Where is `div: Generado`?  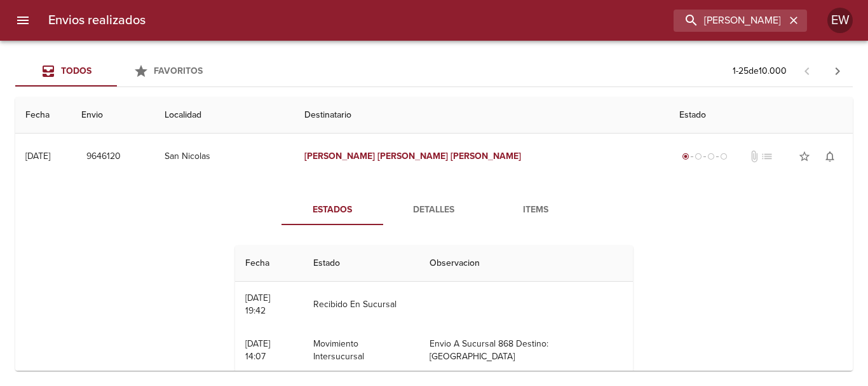 div: Generado is located at coordinates (705, 156).